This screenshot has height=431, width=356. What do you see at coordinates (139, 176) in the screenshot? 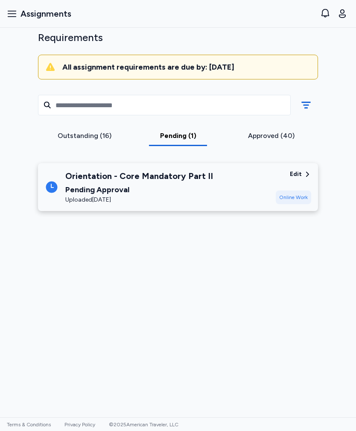
I see `div: Orientation - Core Mandatory Part II` at bounding box center [139, 176].